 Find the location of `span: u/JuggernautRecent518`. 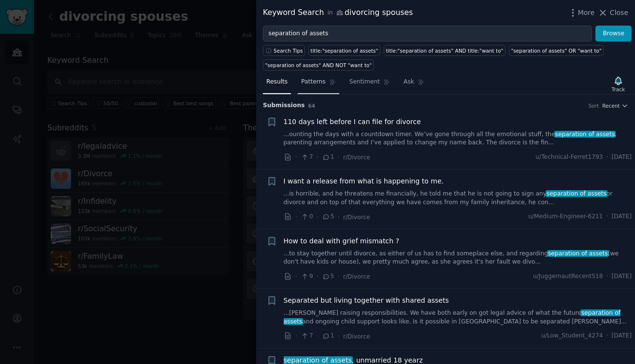

span: u/JuggernautRecent518 is located at coordinates (568, 277).